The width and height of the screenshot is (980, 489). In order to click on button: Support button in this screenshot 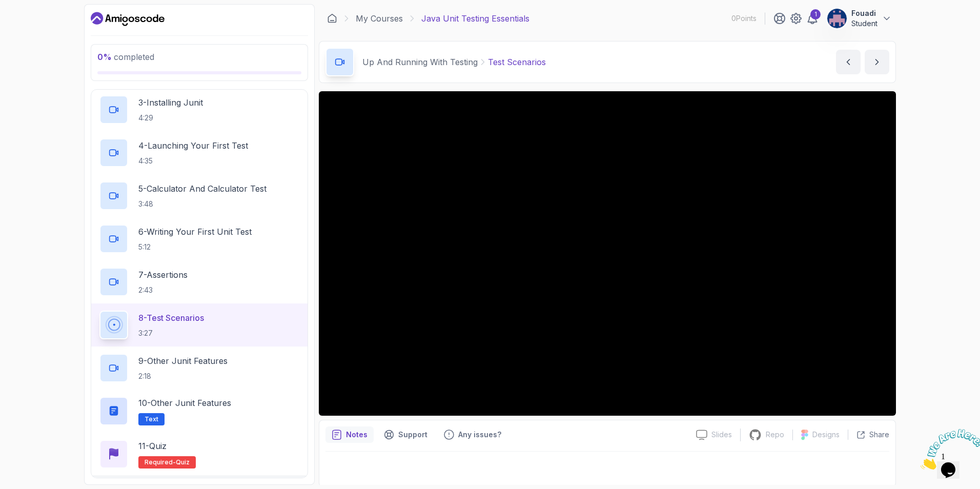, I will do `click(405, 435)`.